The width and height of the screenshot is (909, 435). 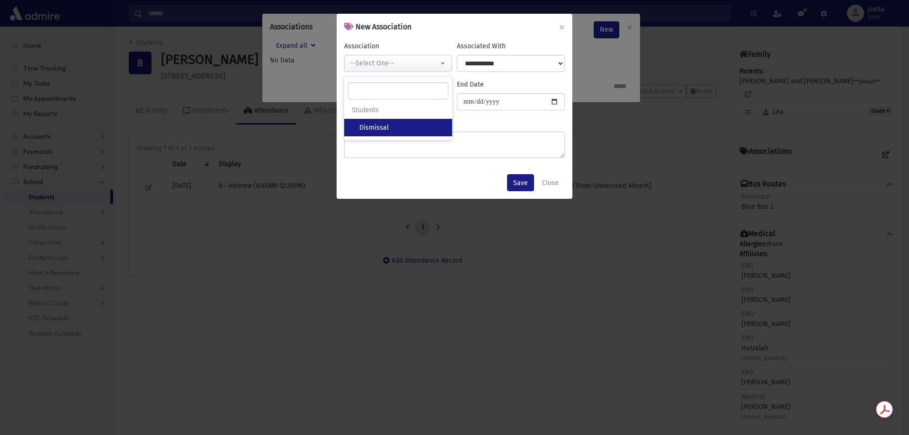 What do you see at coordinates (365, 110) in the screenshot?
I see `span: Students` at bounding box center [365, 110].